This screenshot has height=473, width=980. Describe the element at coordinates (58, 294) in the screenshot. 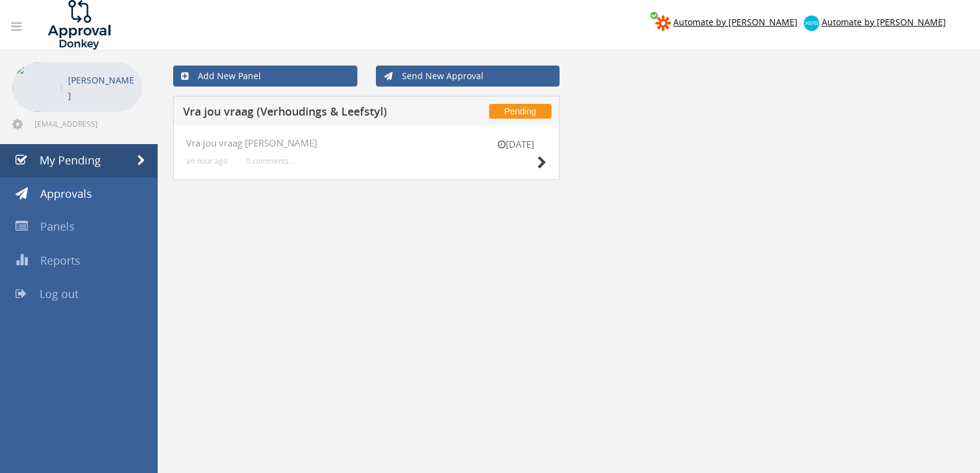

I see `span: Log out` at that location.